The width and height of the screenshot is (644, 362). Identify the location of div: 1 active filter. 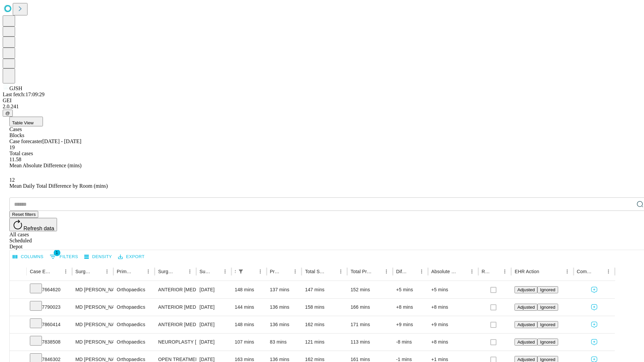
(241, 272).